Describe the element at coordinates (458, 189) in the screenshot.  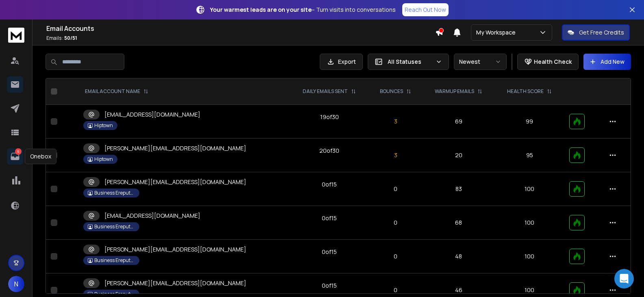
I see `td: 83` at that location.